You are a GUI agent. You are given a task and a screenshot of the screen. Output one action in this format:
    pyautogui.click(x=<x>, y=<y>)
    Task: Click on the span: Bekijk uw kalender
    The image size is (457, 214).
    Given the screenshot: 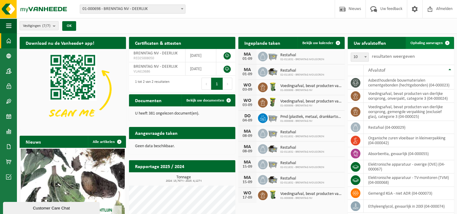 What is the action you would take?
    pyautogui.click(x=318, y=43)
    